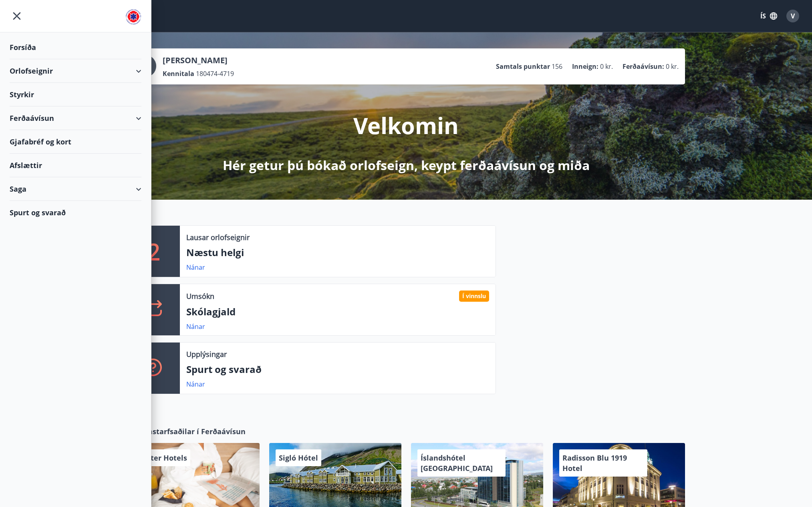 This screenshot has width=812, height=507. What do you see at coordinates (17, 16) in the screenshot?
I see `button: menu` at bounding box center [17, 16].